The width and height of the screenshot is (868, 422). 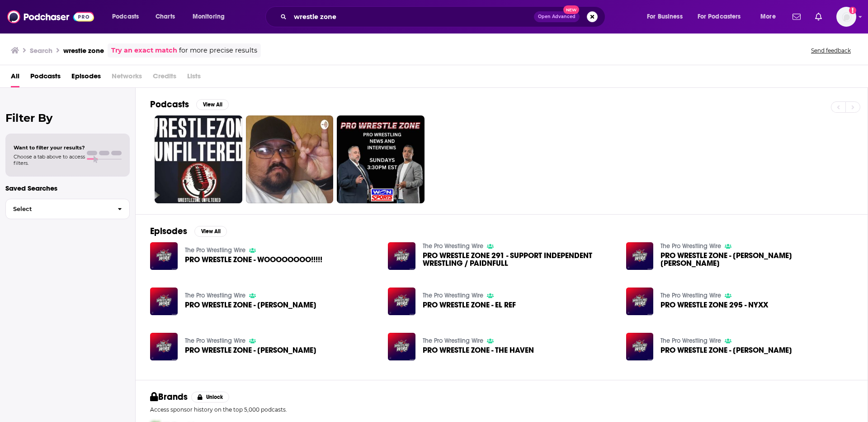 I want to click on button: Select, so click(x=67, y=208).